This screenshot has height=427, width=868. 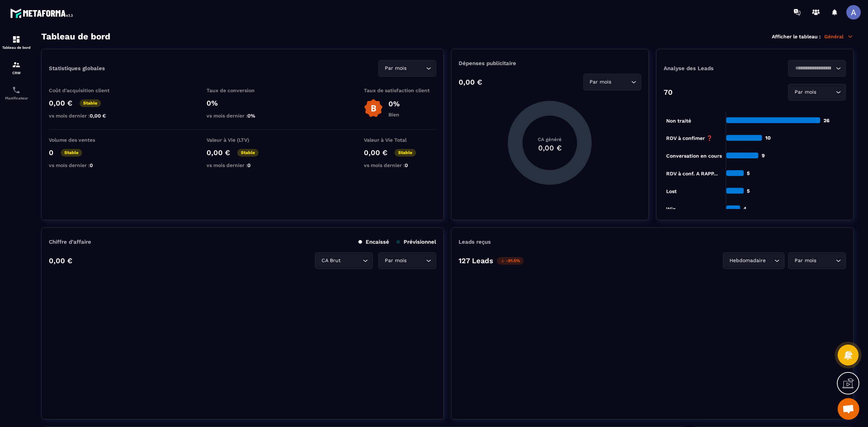 I want to click on p: Taux de satisfaction client, so click(x=400, y=90).